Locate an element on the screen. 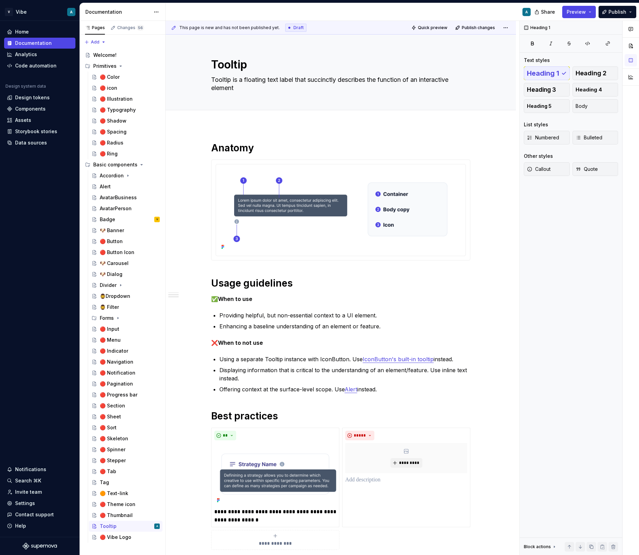 The height and width of the screenshot is (555, 639). p: Displaying information that is critical to the understanding of an element/feature. Use inline te... is located at coordinates (345, 374).